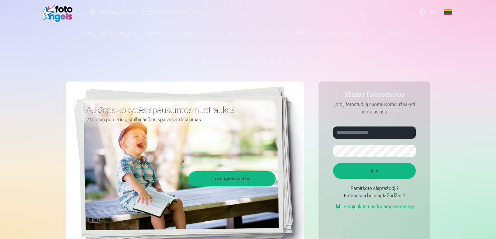  Describe the element at coordinates (374, 188) in the screenshot. I see `div: Pamiršote slaptažodį ?` at that location.